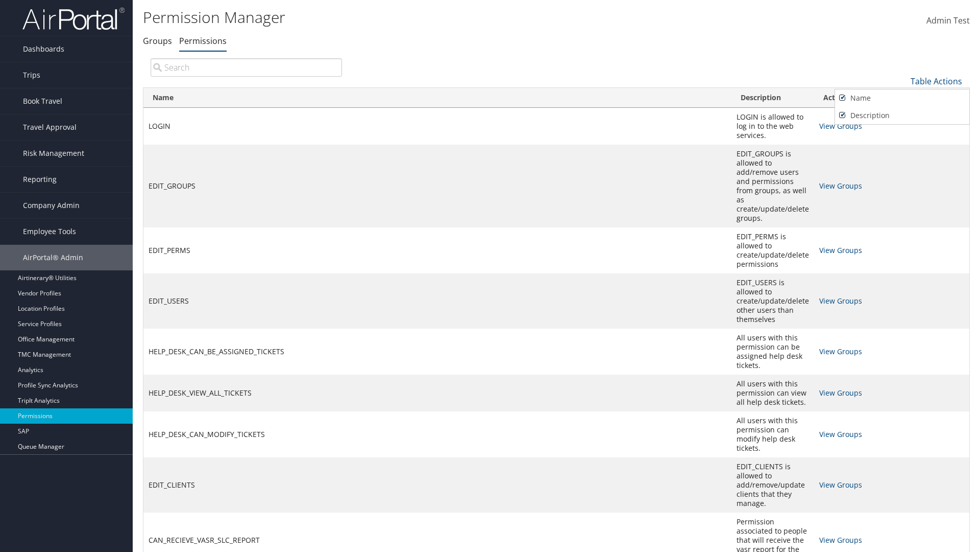 The width and height of the screenshot is (980, 552). I want to click on span: AirPortal® Admin, so click(53, 257).